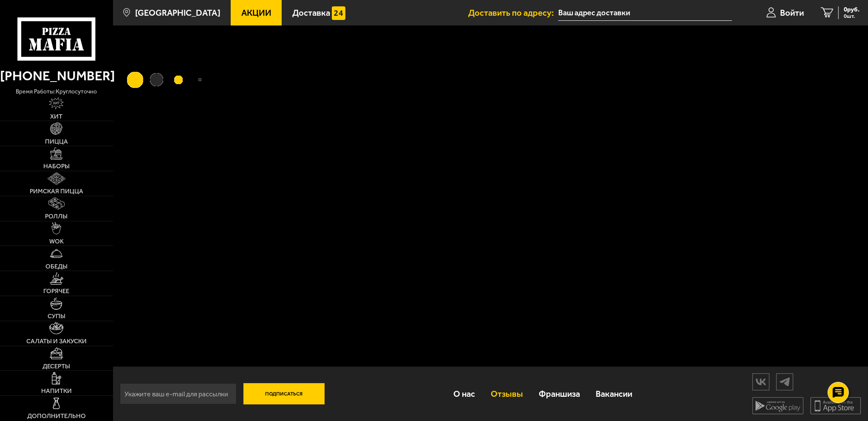  Describe the element at coordinates (56, 316) in the screenshot. I see `span: Супы` at that location.